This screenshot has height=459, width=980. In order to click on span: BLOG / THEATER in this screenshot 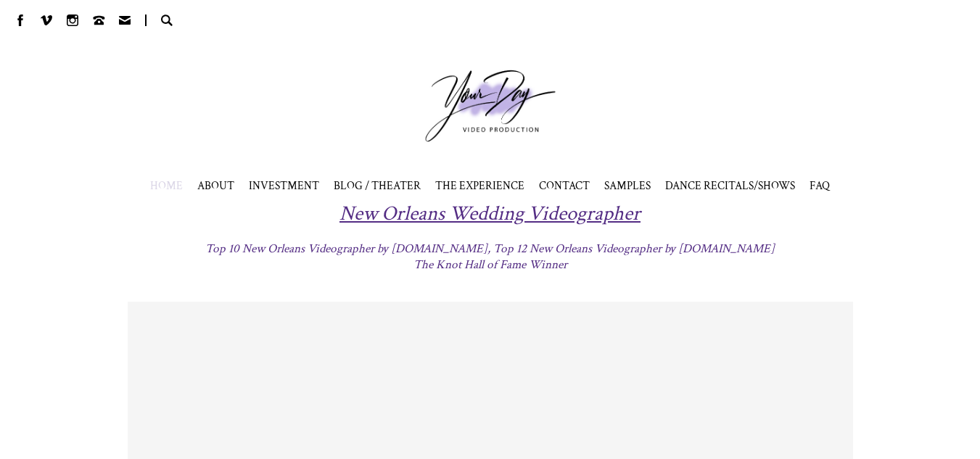, I will do `click(377, 186)`.